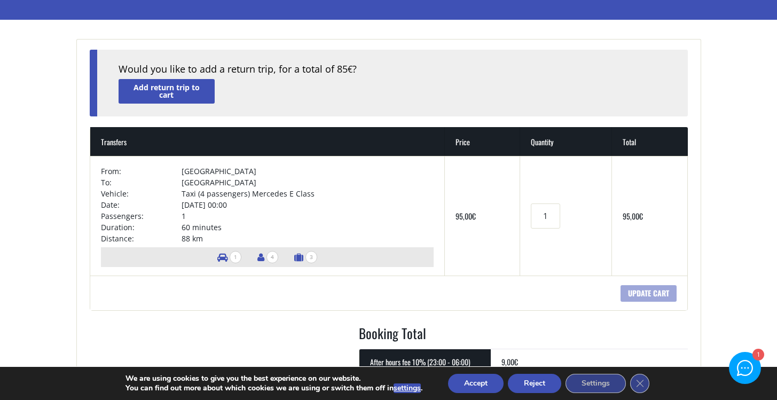  I want to click on p: We are using cookies to give you the best experience on our website., so click(274, 379).